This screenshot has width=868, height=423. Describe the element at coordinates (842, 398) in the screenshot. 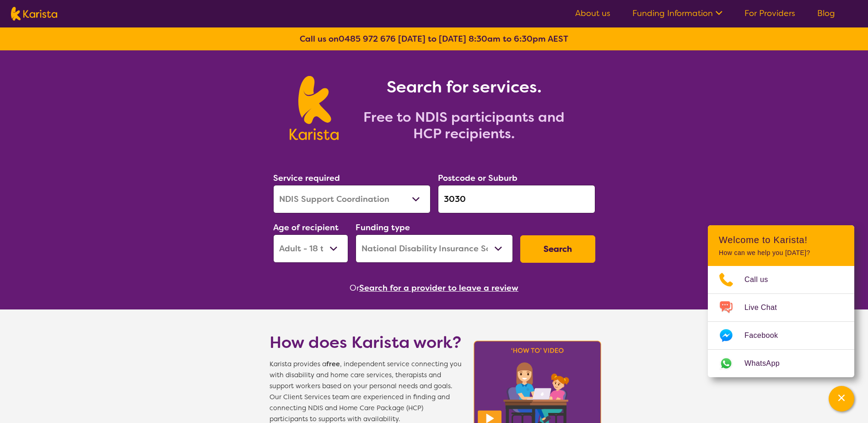

I see `button: Channel Menu` at that location.